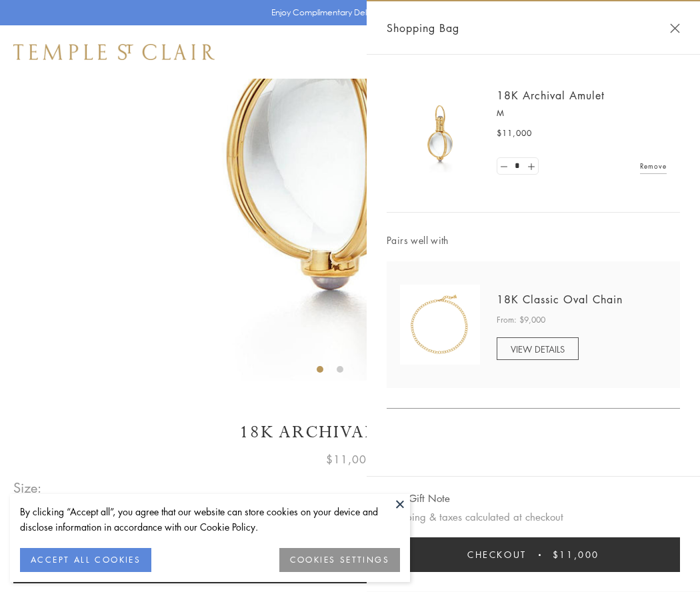 The image size is (700, 592). What do you see at coordinates (497, 554) in the screenshot?
I see `span: Checkout` at bounding box center [497, 554].